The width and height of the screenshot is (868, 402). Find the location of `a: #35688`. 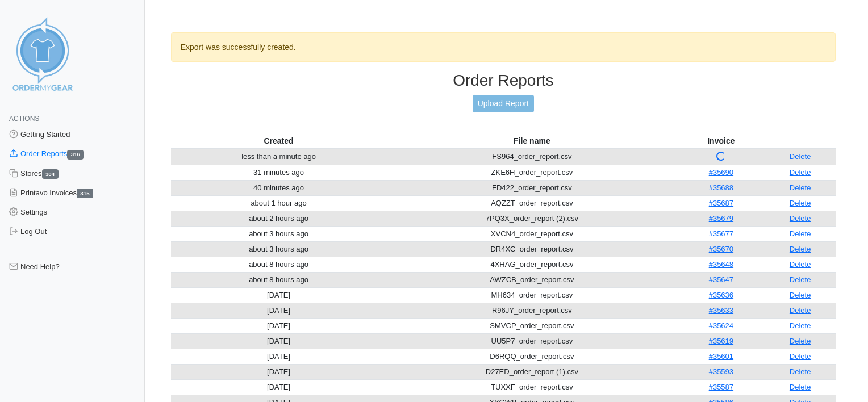

a: #35688 is located at coordinates (720, 187).